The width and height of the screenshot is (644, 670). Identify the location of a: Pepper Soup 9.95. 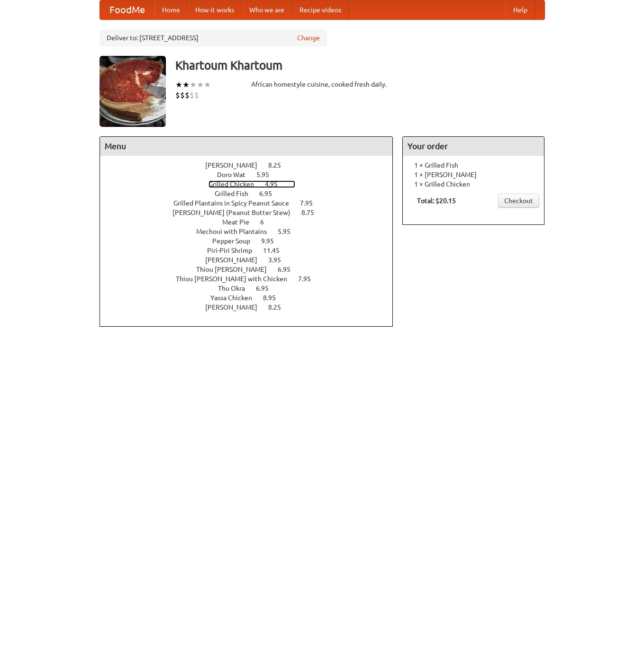
(251, 241).